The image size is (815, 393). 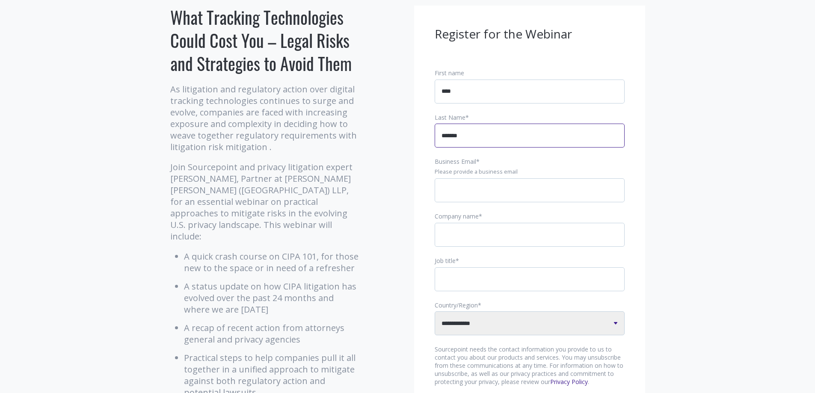 I want to click on span: Job title, so click(x=445, y=260).